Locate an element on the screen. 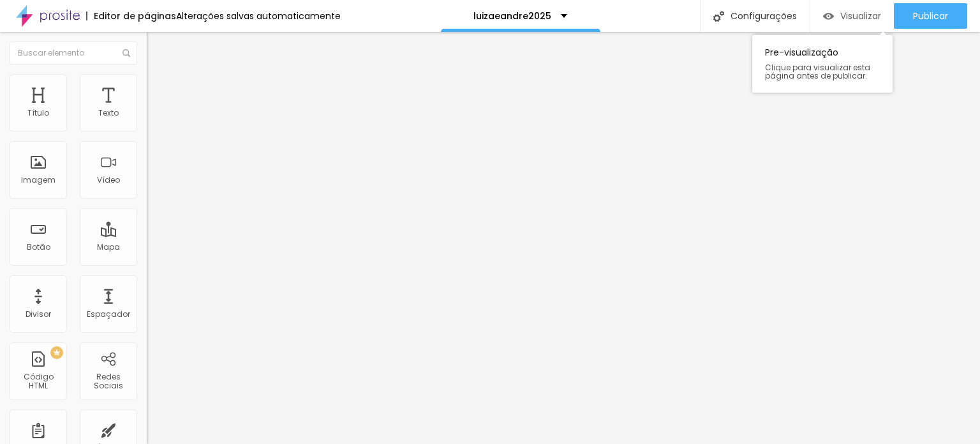 The image size is (980, 444). div: Título is located at coordinates (38, 113).